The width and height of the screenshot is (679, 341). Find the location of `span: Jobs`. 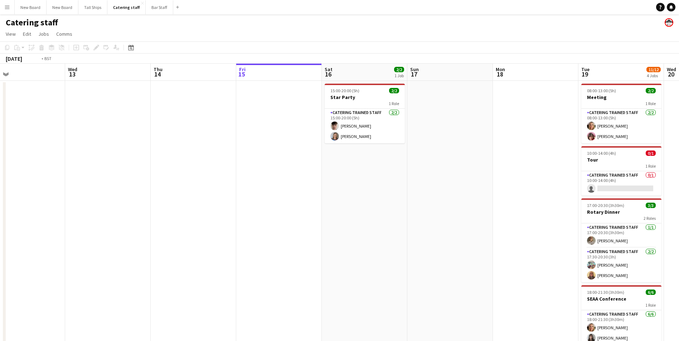

span: Jobs is located at coordinates (44, 34).